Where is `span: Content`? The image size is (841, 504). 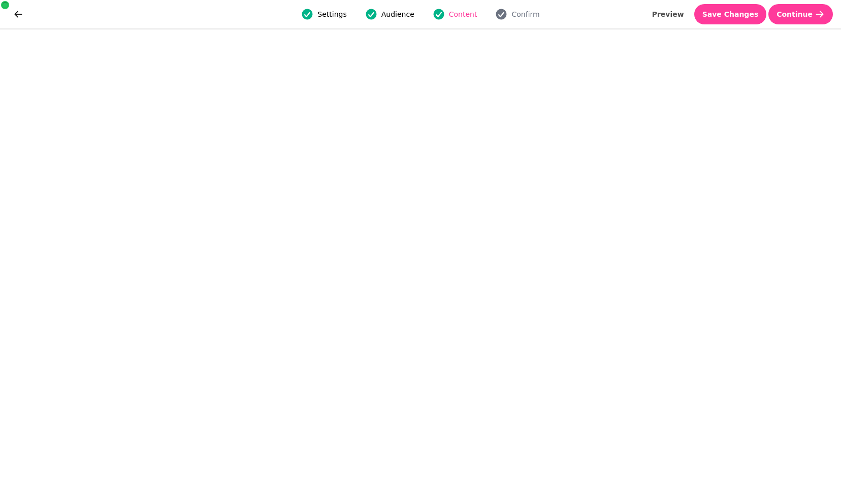 span: Content is located at coordinates (463, 14).